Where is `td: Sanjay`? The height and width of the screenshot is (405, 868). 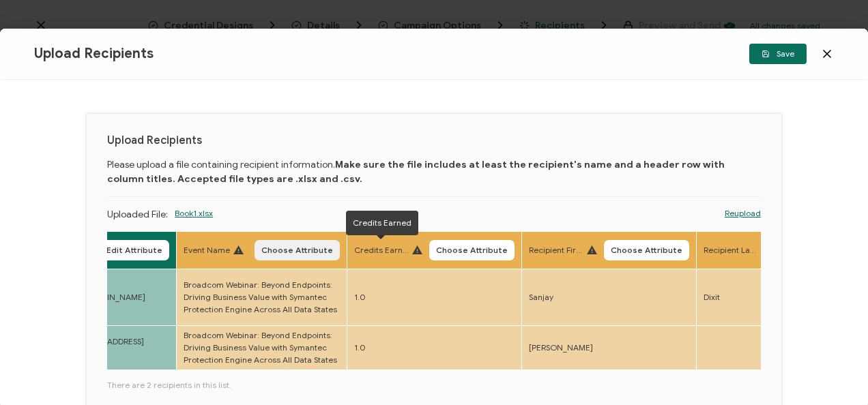
td: Sanjay is located at coordinates (609, 296).